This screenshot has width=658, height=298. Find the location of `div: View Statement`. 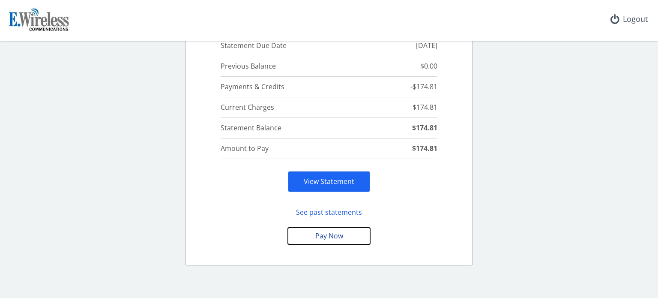

div: View Statement is located at coordinates (329, 181).